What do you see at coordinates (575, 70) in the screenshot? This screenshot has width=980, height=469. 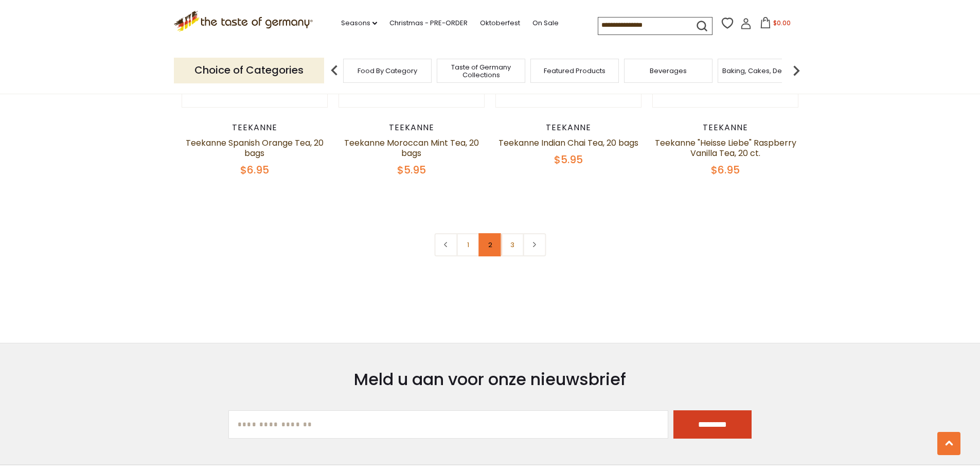 I see `a: Featured Products` at bounding box center [575, 70].